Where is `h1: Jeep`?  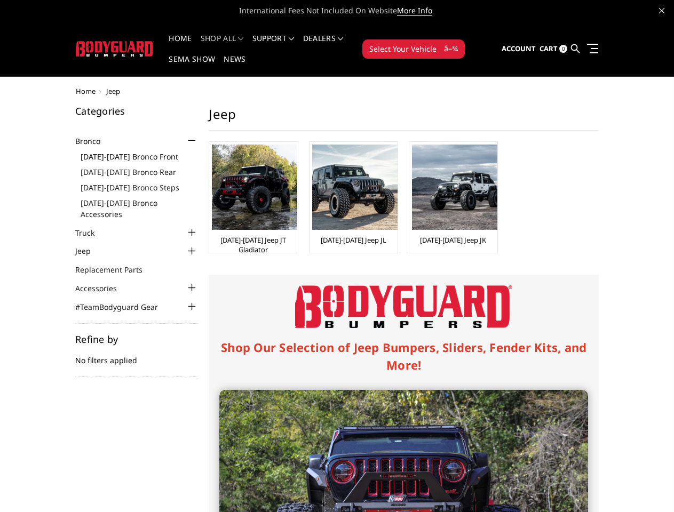 h1: Jeep is located at coordinates (403, 118).